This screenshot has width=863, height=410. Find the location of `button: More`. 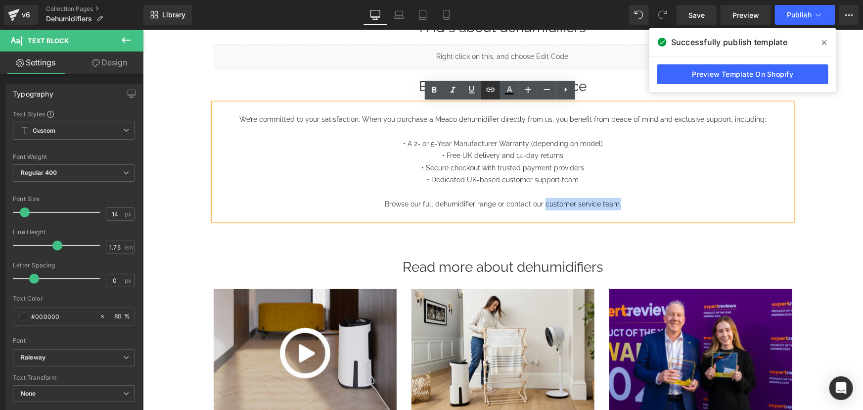

button: More is located at coordinates (849, 15).